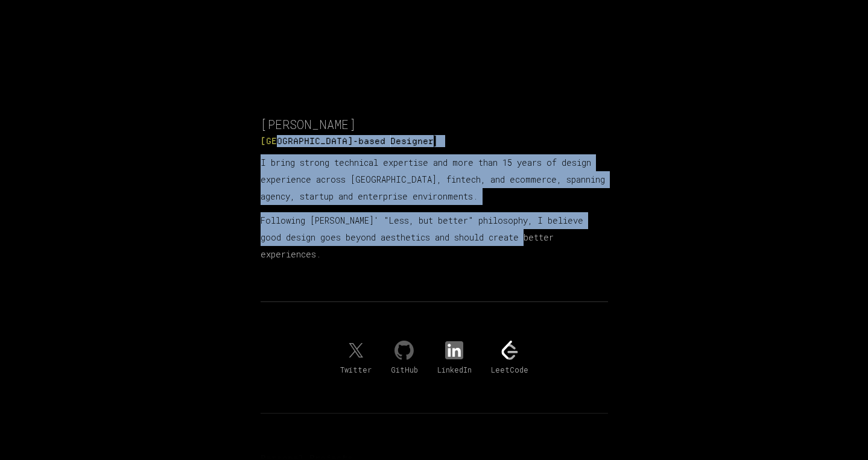  What do you see at coordinates (434, 180) in the screenshot?
I see `p: I bring strong technical expertise and more than 15 years of design experience across [GEOGRAPHIC...` at bounding box center [434, 180].